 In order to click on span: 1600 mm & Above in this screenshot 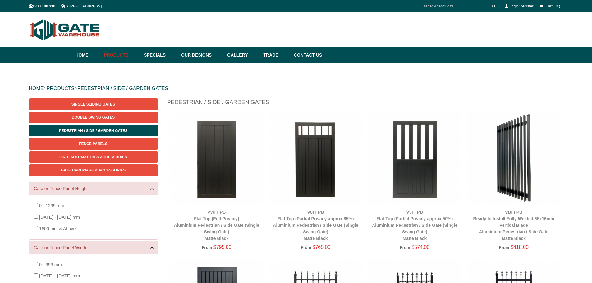, I will do `click(58, 229)`.